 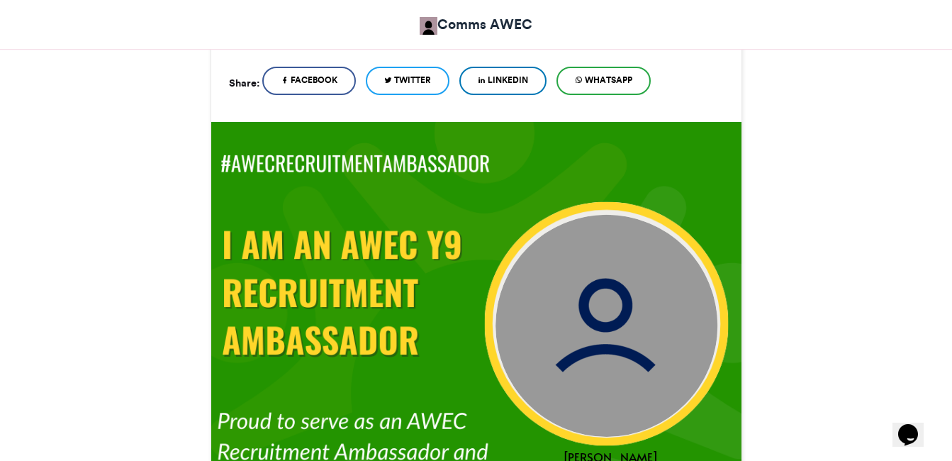 I want to click on a: WhatsApp, so click(x=603, y=81).